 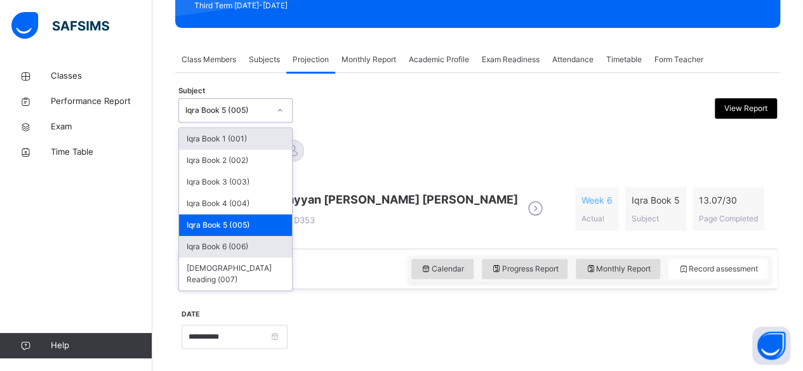 What do you see at coordinates (102, 76) in the screenshot?
I see `span: Classes` at bounding box center [102, 76].